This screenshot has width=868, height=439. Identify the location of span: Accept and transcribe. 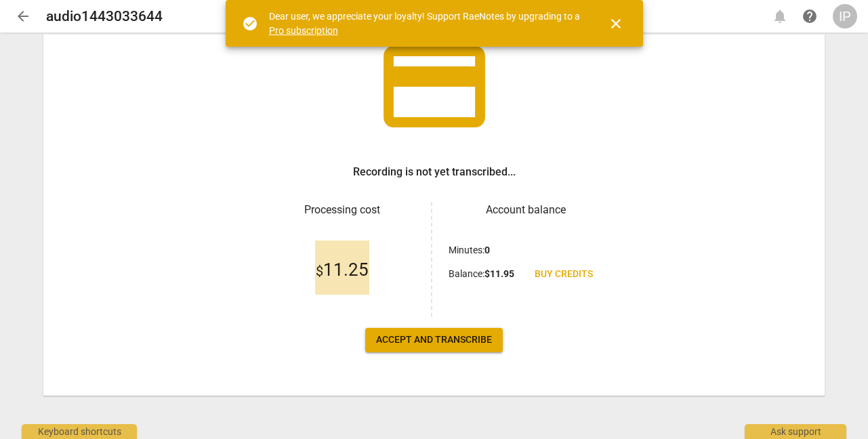
(434, 340).